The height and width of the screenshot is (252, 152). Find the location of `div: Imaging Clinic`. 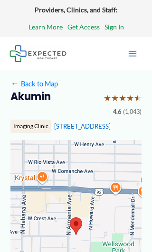

div: Imaging Clinic is located at coordinates (31, 126).